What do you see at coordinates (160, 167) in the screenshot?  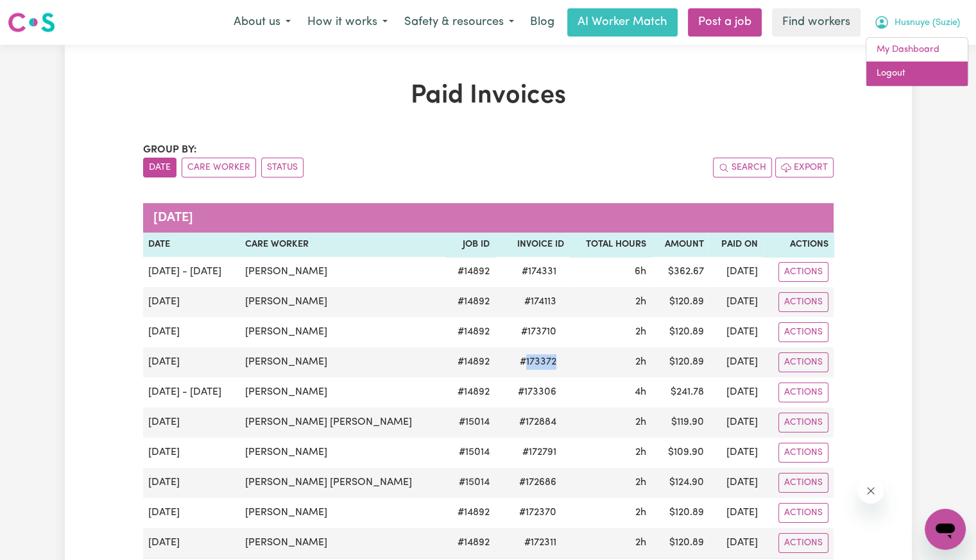 I see `button: sort invoices by date` at bounding box center [160, 167].